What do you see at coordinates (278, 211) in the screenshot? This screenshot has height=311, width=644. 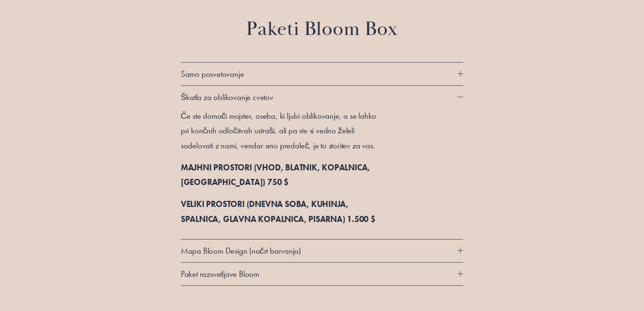 I see `font: VELIKI PROSTORI (DNEVNA SOBA, KUHINJA, SPALNICA, GLAVNA KOPALNICA, PISARNA) 1.500 $` at bounding box center [278, 211].